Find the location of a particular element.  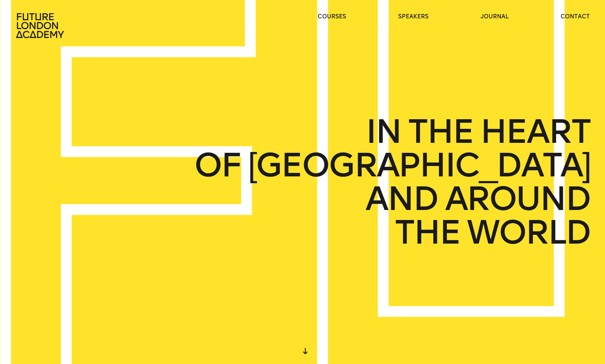

span: HEART is located at coordinates (535, 132).